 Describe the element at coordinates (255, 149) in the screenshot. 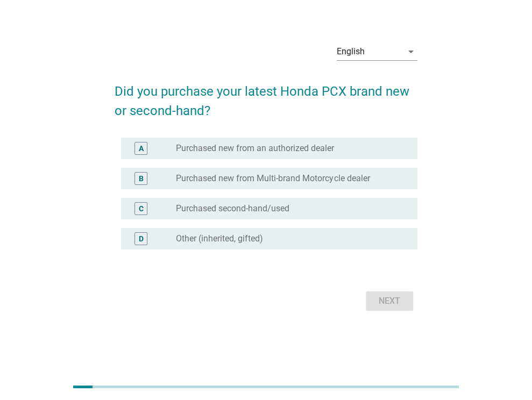

I see `label: Purchased new from an authorized dealer` at that location.